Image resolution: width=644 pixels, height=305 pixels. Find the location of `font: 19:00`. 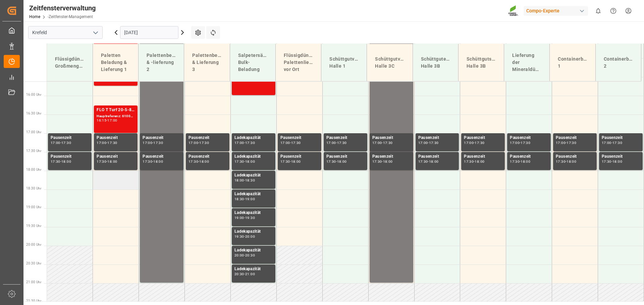

font: 19:00 is located at coordinates (250, 199).